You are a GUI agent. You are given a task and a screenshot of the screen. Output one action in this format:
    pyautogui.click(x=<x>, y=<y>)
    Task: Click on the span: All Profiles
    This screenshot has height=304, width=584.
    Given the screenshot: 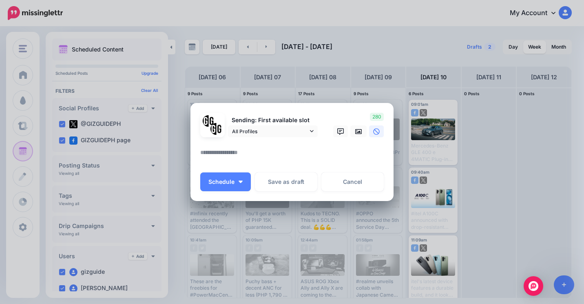 What is the action you would take?
    pyautogui.click(x=270, y=131)
    